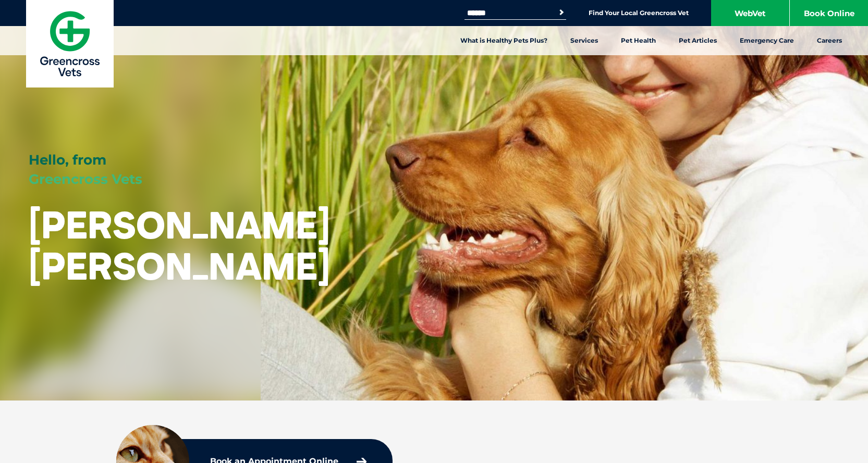  I want to click on span: Greencross Vets, so click(85, 179).